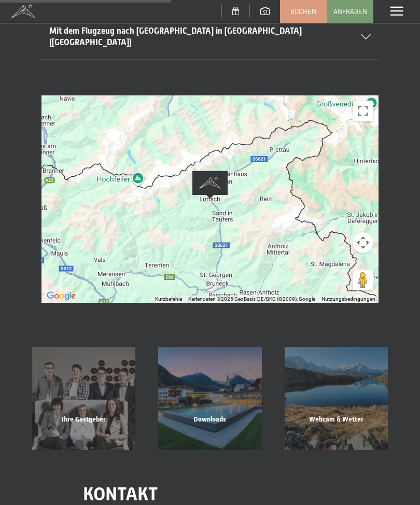 This screenshot has width=420, height=505. What do you see at coordinates (83, 398) in the screenshot?
I see `a: Anreise: Hotel Schwarzenstein in Luttach, Ahrntal, Südtirol, Italien Ihre Gastgeber` at bounding box center [83, 398].